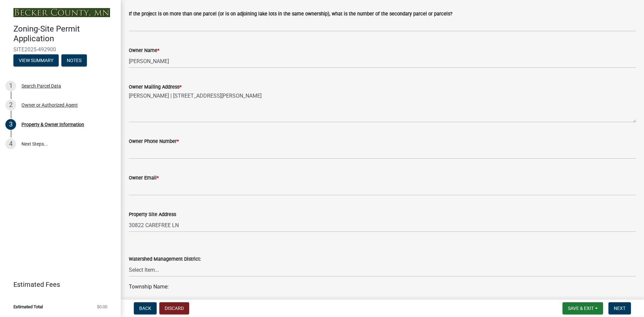 This screenshot has width=644, height=317. Describe the element at coordinates (620, 308) in the screenshot. I see `span: Next` at that location.